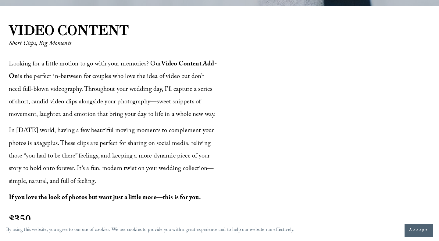 The height and width of the screenshot is (241, 439). What do you see at coordinates (150, 230) in the screenshot?
I see `p: By using this website, you agree to our use of cookies. We use cookies to provide you with a grea...` at bounding box center [150, 230].